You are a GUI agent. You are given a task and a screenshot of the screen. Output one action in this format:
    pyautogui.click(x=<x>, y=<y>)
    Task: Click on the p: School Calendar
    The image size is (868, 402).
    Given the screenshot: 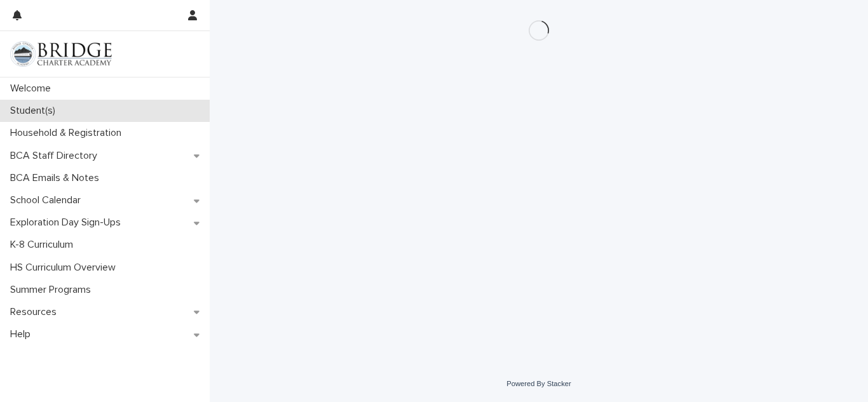 What is the action you would take?
    pyautogui.click(x=48, y=200)
    